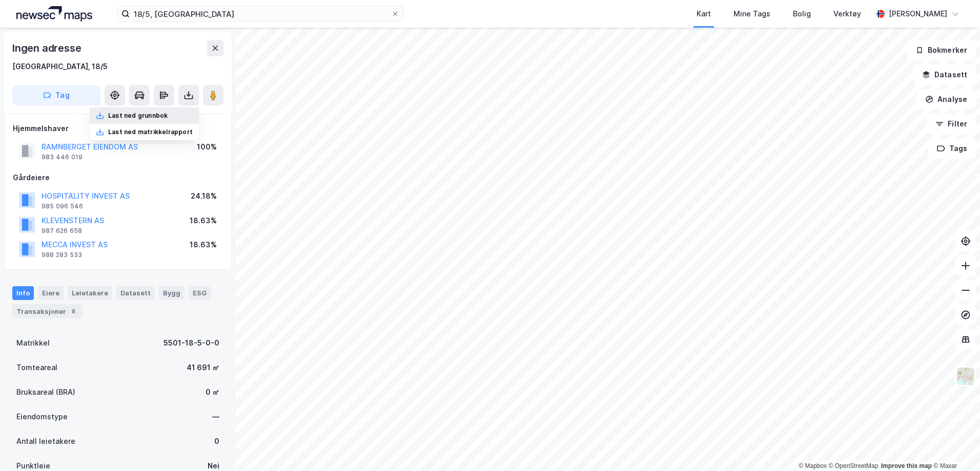 The width and height of the screenshot is (980, 471). What do you see at coordinates (260, 14) in the screenshot?
I see `input: Søk på adresse, matrikkel, gårdeiere, leietakere eller personer` at bounding box center [260, 14].